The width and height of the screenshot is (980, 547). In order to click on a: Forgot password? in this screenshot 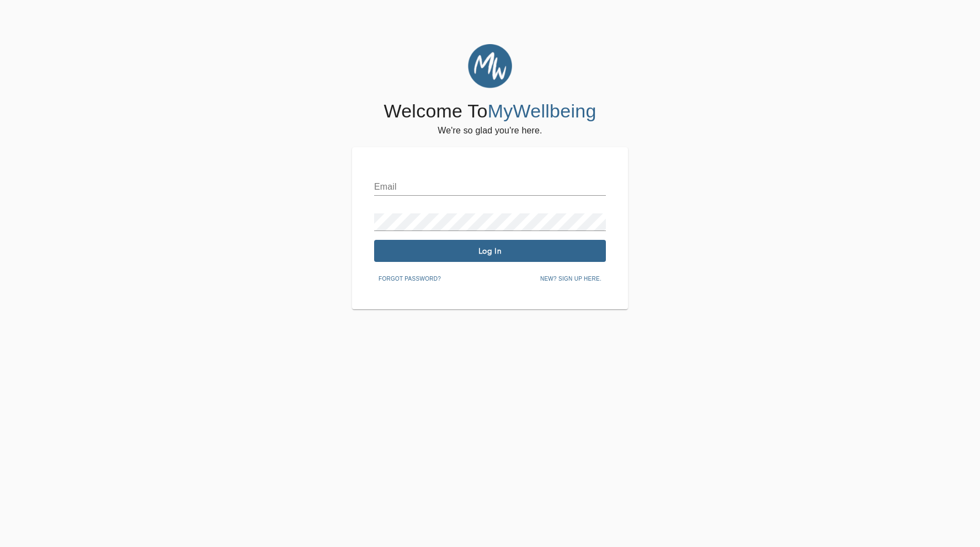, I will do `click(410, 278)`.